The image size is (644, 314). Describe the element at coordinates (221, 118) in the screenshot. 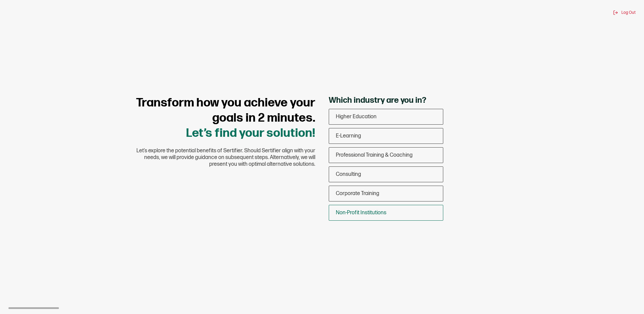

I see `h1: Let’s find your solution!` at that location.